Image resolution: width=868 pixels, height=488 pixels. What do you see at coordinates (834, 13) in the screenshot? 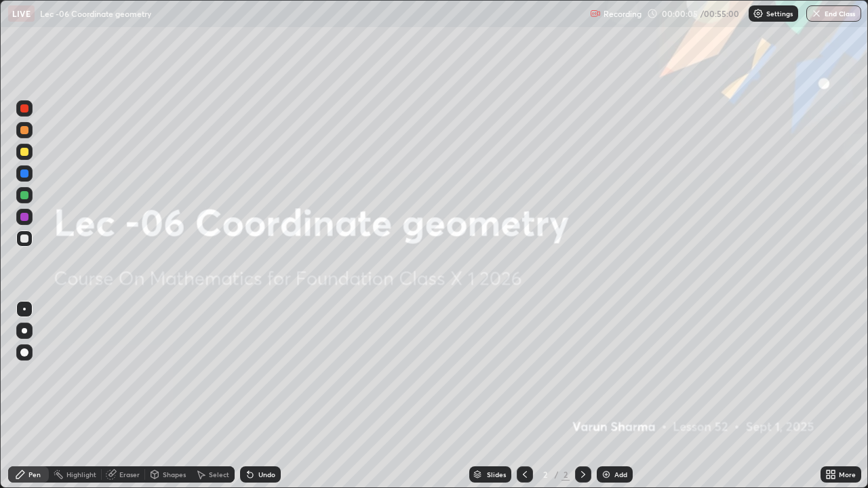
I see `button: End Class` at bounding box center [834, 13].